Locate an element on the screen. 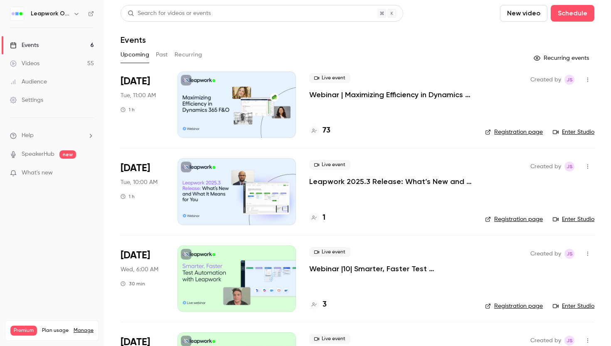  div: 30 min is located at coordinates (133, 284).